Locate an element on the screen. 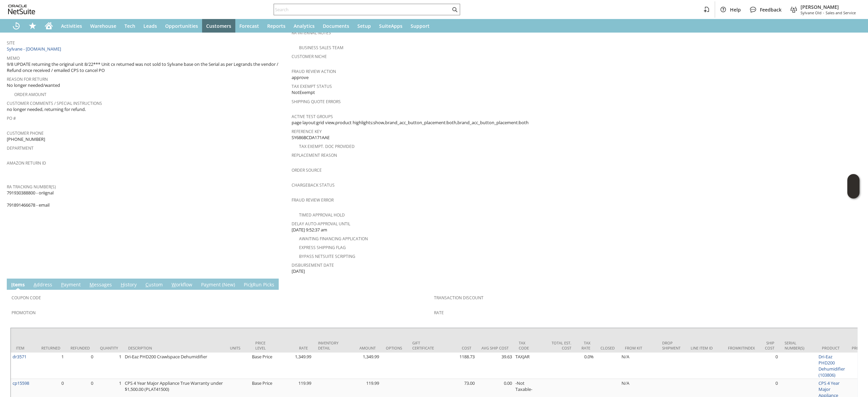 The height and width of the screenshot is (397, 868). span: Documents is located at coordinates (336, 26).